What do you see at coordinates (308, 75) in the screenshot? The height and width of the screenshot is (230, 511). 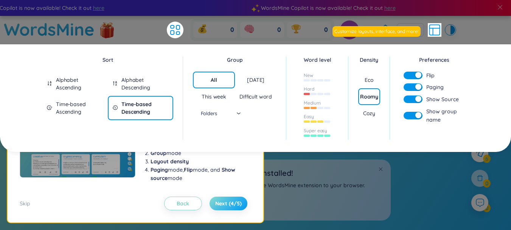 I see `div: New` at bounding box center [308, 75].